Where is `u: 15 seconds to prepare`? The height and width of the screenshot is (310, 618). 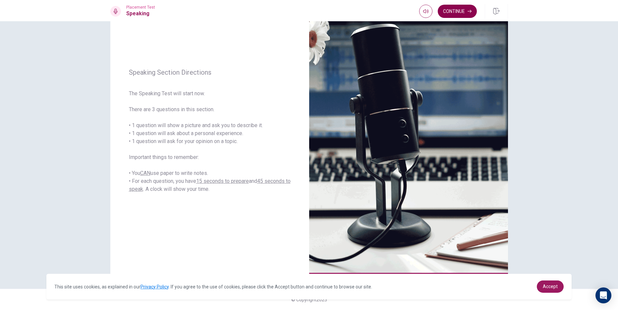 u: 15 seconds to prepare is located at coordinates (223, 181).